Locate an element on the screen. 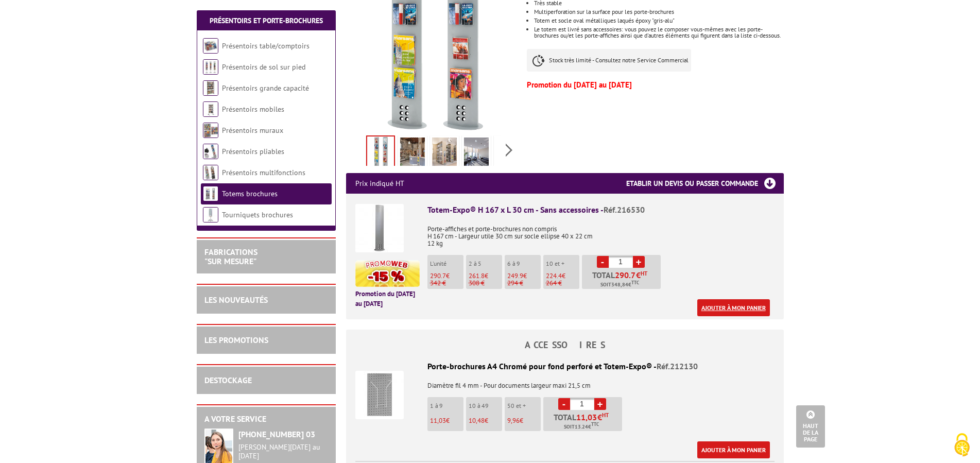  a: Présentoirs pliables is located at coordinates (253, 152).